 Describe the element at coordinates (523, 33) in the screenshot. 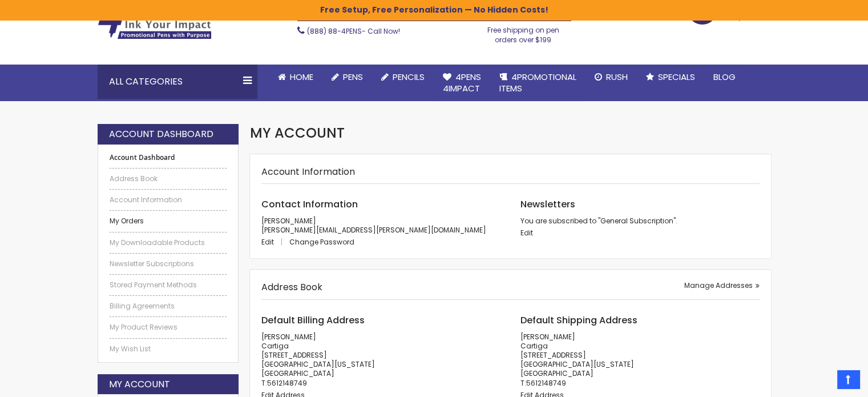

I see `div: Free shipping on pen orders over $199` at that location.